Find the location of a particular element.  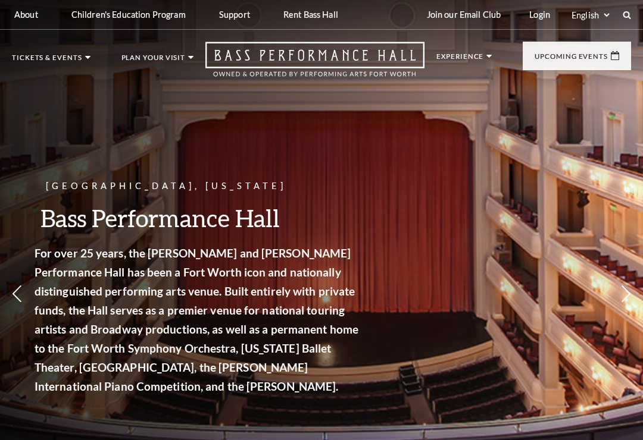

p: Experience is located at coordinates (459, 60).